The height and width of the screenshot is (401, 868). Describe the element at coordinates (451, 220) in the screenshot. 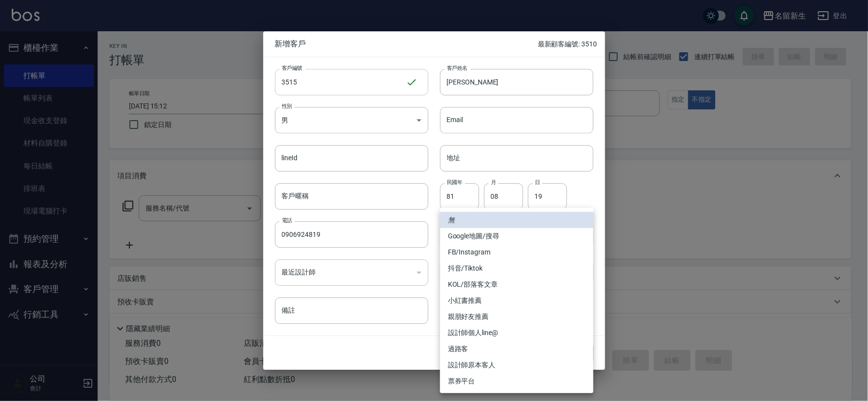

I see `em: 無` at that location.